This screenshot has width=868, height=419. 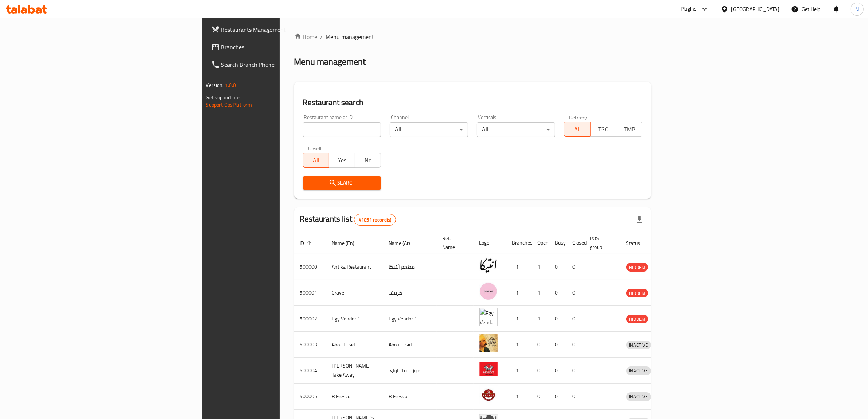 I want to click on span: Version:, so click(x=214, y=85).